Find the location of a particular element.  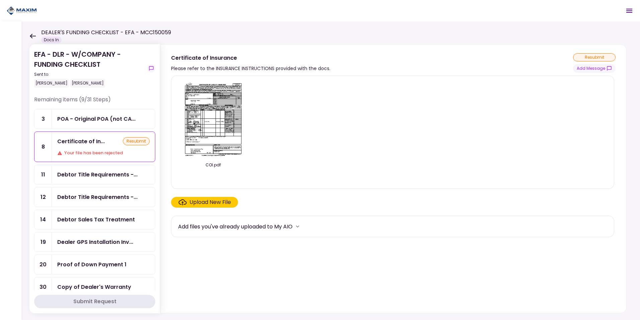

a: 8Certificate of InsuranceresubmitYour file has been rejected is located at coordinates (95, 146).